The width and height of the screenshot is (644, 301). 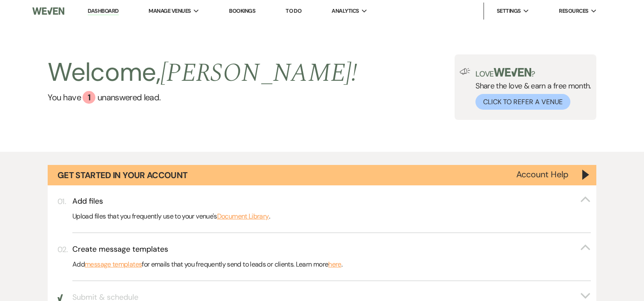 What do you see at coordinates (113, 264) in the screenshot?
I see `a: message templates` at bounding box center [113, 264].